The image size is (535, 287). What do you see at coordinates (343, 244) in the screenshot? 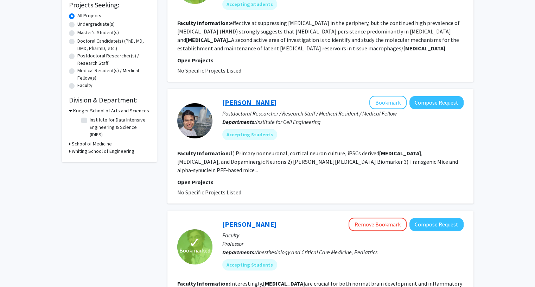
I see `p: Professor` at bounding box center [343, 244].